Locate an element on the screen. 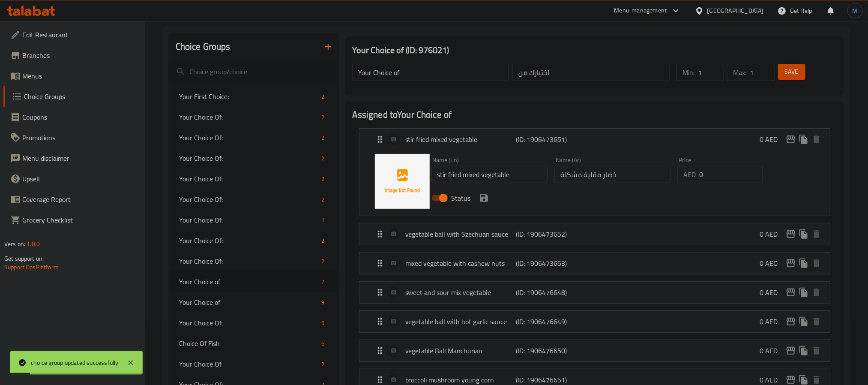  p: vegetable Ball Manchurian is located at coordinates (461, 351).